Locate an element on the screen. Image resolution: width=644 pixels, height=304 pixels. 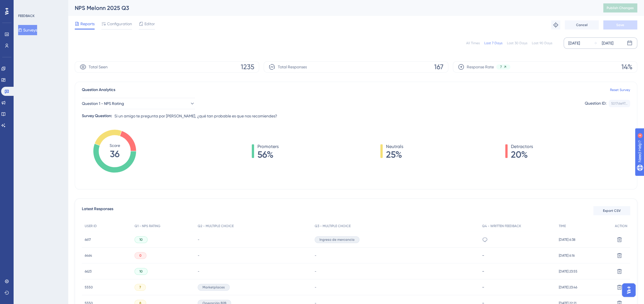
span: 6623 is located at coordinates (88, 271).